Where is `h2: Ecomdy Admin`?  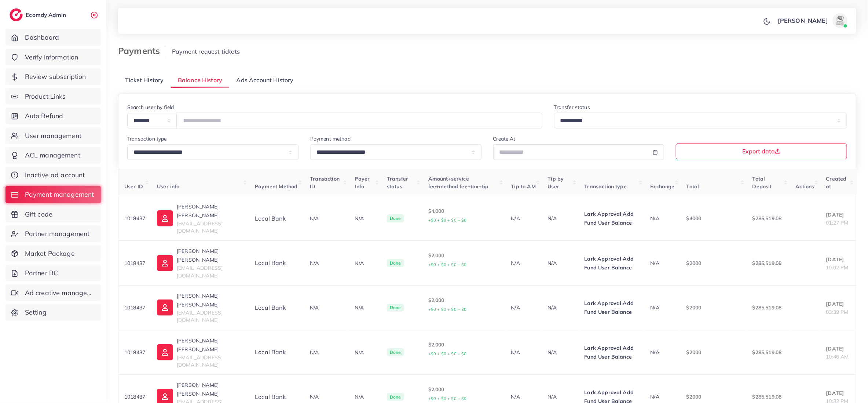
h2: Ecomdy Admin is located at coordinates (46, 15).